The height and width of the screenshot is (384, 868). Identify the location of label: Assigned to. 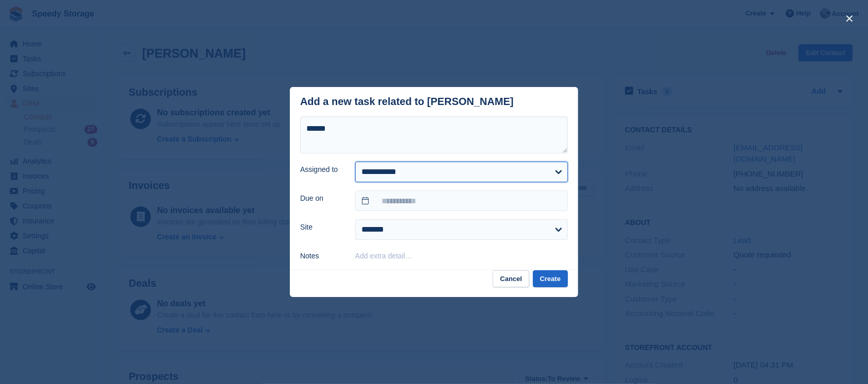
(321, 169).